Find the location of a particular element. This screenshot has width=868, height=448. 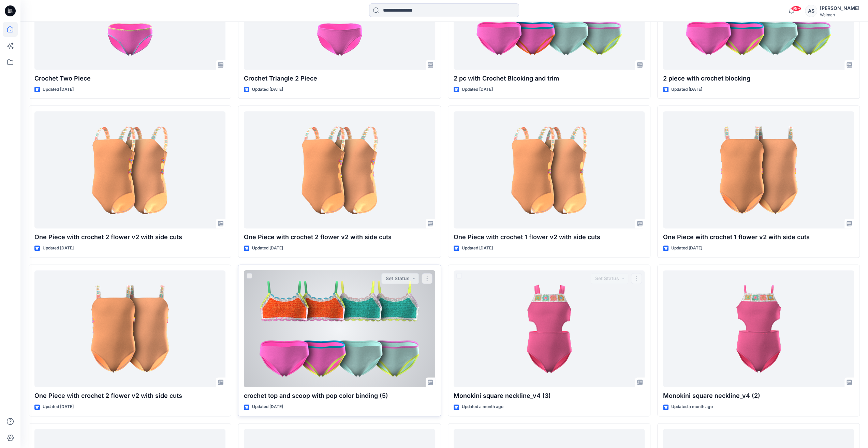

a: crochet top and scoop with pop color binding (5) is located at coordinates (339, 328).